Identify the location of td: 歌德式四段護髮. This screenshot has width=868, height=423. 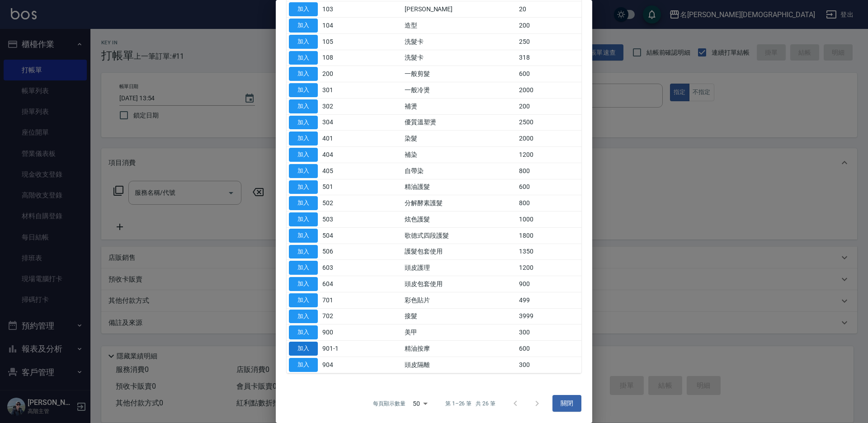
(459, 235).